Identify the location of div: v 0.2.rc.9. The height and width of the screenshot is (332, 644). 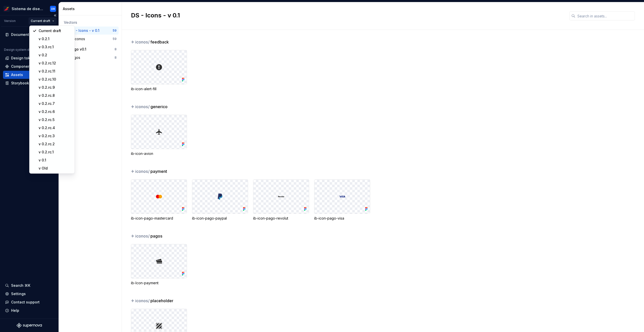
(55, 88).